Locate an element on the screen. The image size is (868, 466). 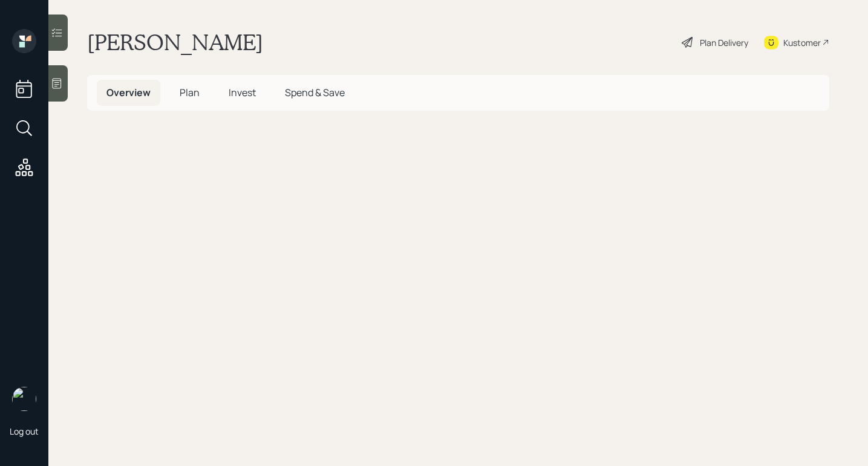
div: Log out is located at coordinates (24, 431).